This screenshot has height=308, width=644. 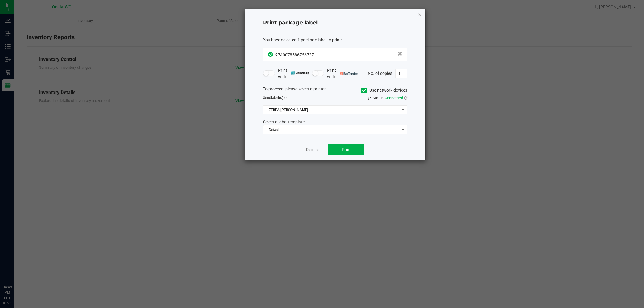 What do you see at coordinates (295, 55) in the screenshot?
I see `span: 9740078586756737` at bounding box center [295, 55].